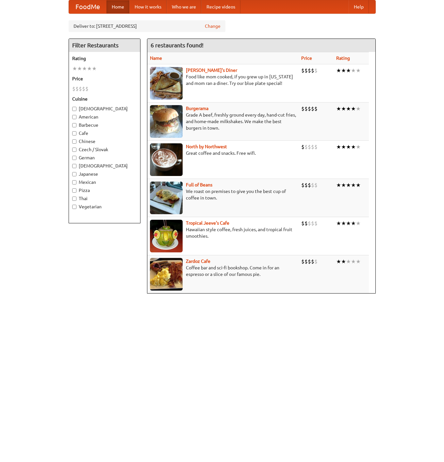 This screenshot has height=462, width=444. Describe the element at coordinates (74, 125) in the screenshot. I see `input: Barbecue` at that location.